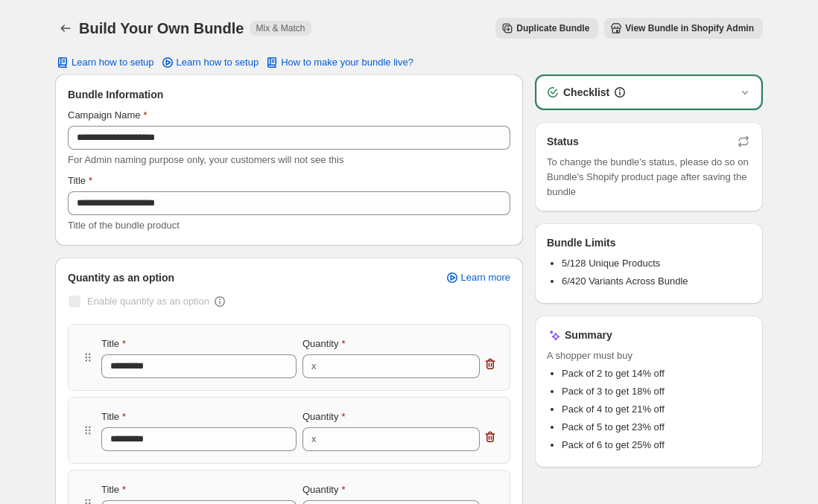  Describe the element at coordinates (656, 391) in the screenshot. I see `li: Pack of 3 to get 18% off` at that location.